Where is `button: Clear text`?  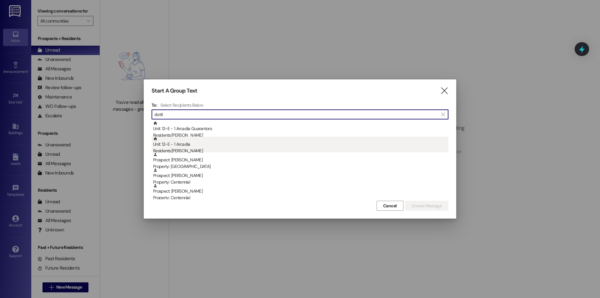 button: Clear text is located at coordinates (443, 114).